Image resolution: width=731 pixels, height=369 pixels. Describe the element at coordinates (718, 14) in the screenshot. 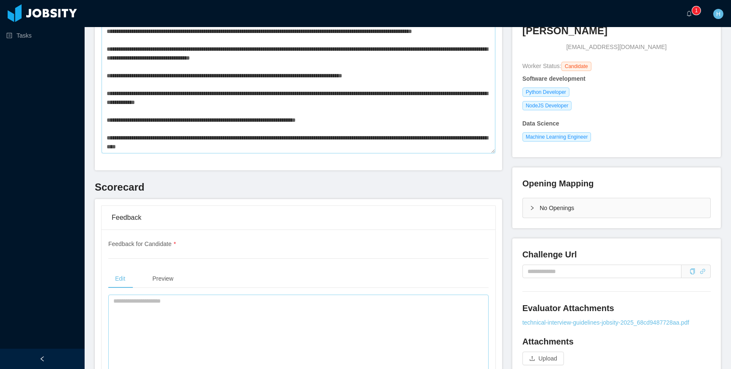

I see `span: H` at that location.